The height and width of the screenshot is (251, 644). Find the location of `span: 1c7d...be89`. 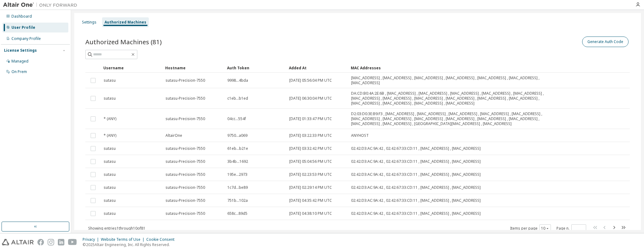

span: 1c7d...be89 is located at coordinates (238, 188).